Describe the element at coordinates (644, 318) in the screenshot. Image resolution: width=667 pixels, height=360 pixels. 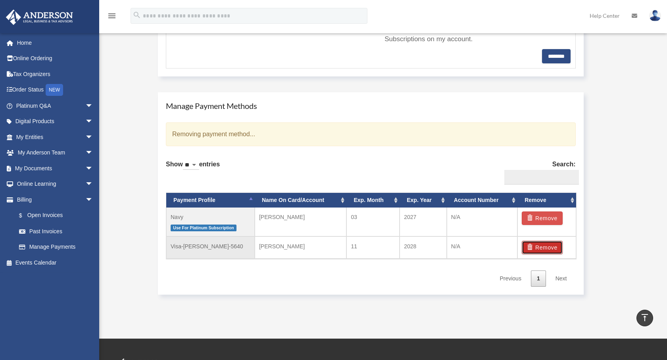
I see `a: vertical_align_top` at that location.